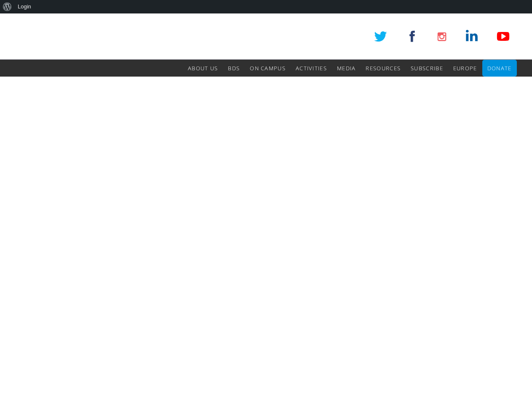 The height and width of the screenshot is (404, 532). What do you see at coordinates (268, 68) in the screenshot?
I see `span: On Campus` at bounding box center [268, 68].